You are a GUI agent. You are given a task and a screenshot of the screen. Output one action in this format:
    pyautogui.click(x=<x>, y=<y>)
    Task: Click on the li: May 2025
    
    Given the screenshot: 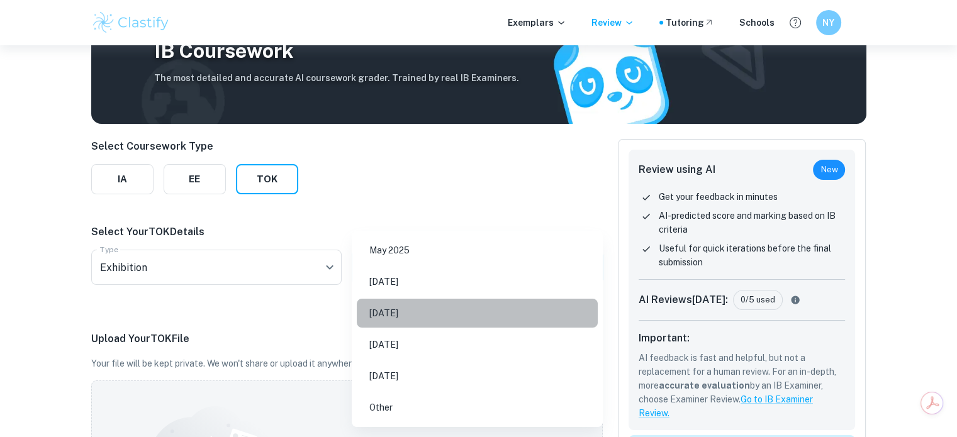 What is the action you would take?
    pyautogui.click(x=477, y=250)
    